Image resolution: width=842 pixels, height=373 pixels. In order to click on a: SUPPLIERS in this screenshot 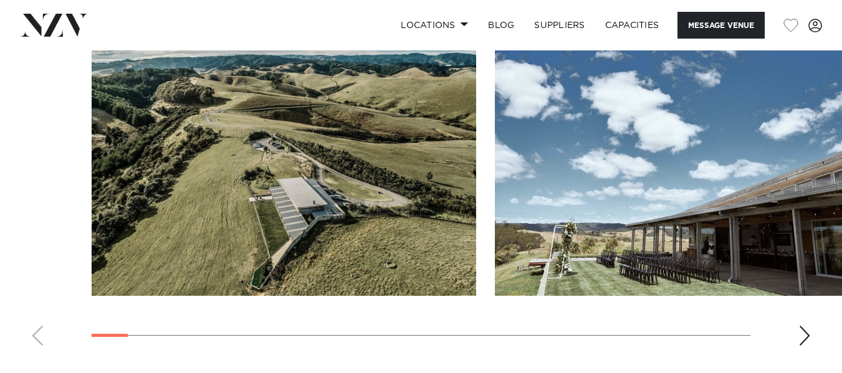, I will do `click(559, 25)`.